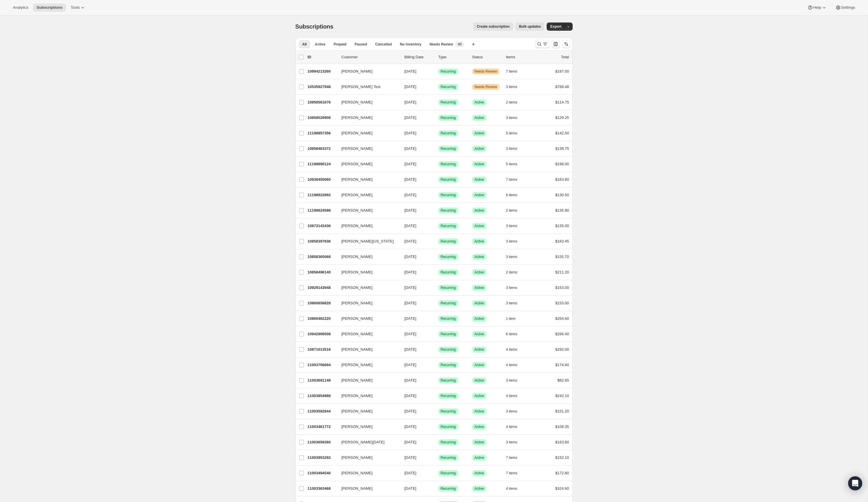 Image resolution: width=868 pixels, height=502 pixels. Describe the element at coordinates (515, 103) in the screenshot. I see `button: 2 items` at that location.